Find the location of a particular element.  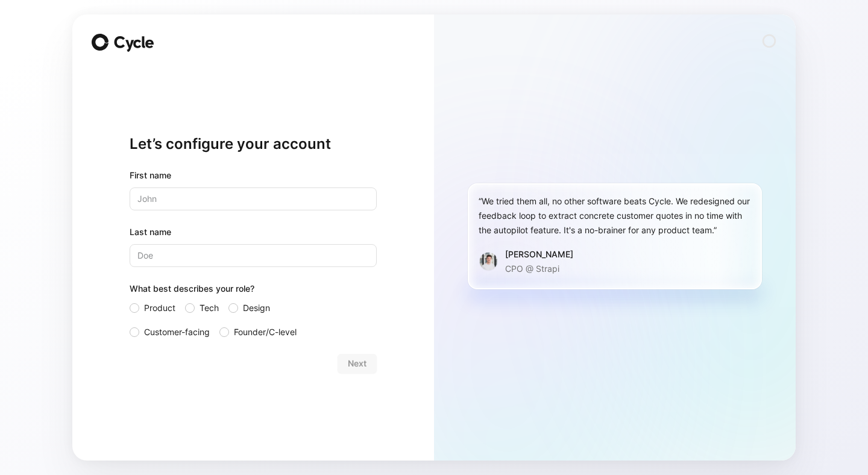

span: Product is located at coordinates (160, 308).